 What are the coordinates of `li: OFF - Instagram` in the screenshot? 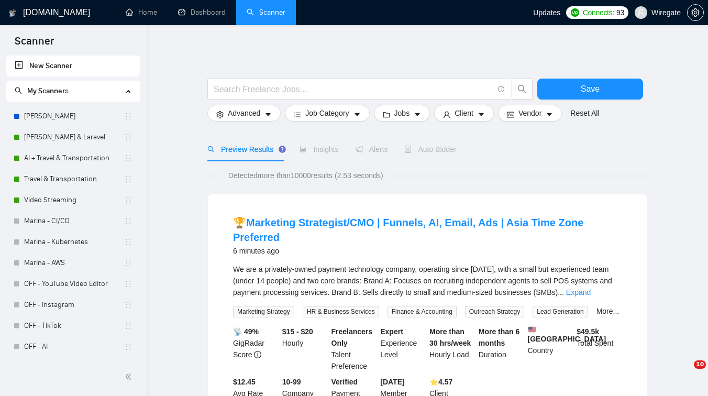 It's located at (73, 305).